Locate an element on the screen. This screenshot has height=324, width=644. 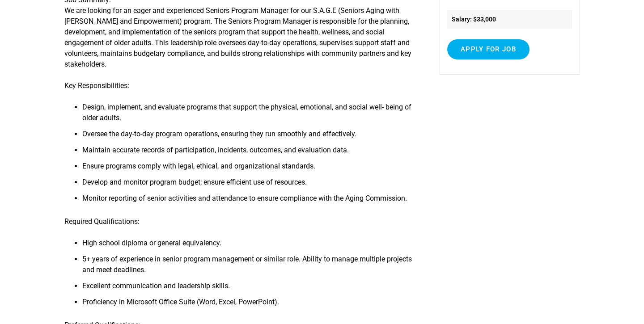
li: Proficiency in Microsoft Office Suite (Word, Excel, PowerPoint). is located at coordinates (248, 305).